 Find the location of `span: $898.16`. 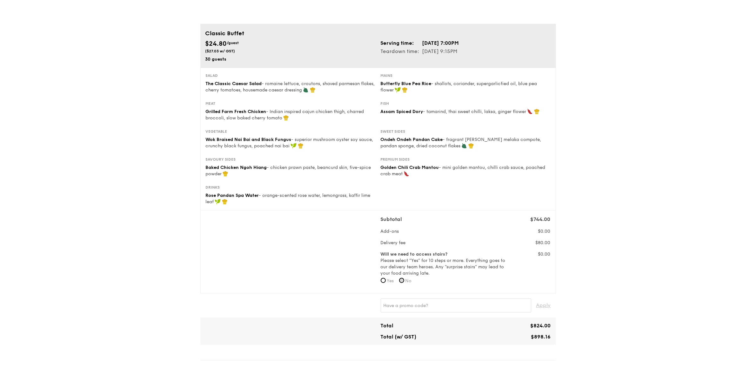

span: $898.16 is located at coordinates (541, 337).